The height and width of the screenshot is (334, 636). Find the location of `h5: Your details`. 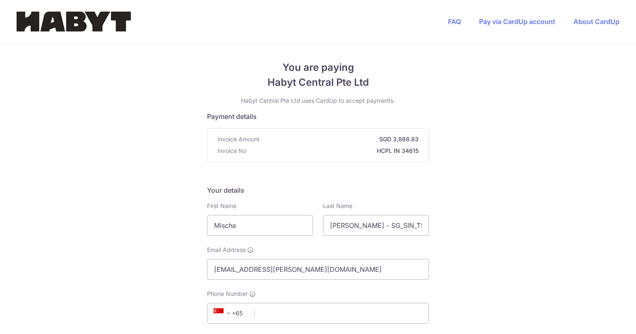

h5: Your details is located at coordinates (318, 190).